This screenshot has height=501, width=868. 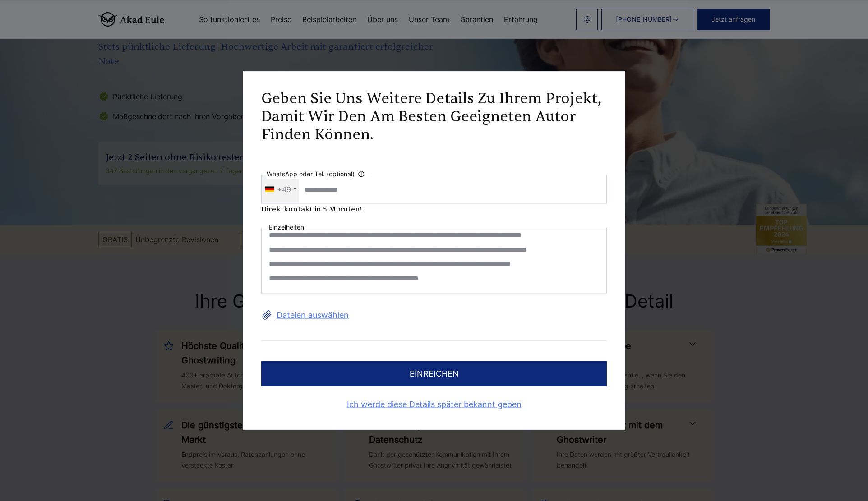 I want to click on a: Ich werde diese Details später bekannt geben, so click(x=434, y=405).